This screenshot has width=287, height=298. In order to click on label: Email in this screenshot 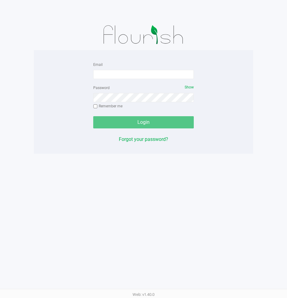, I will do `click(98, 65)`.